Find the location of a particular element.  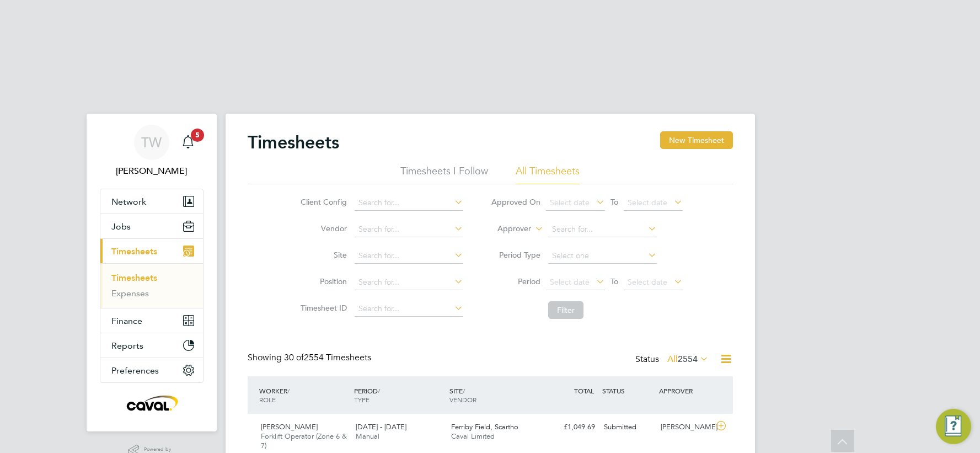

a: Go to home page is located at coordinates (151, 403).